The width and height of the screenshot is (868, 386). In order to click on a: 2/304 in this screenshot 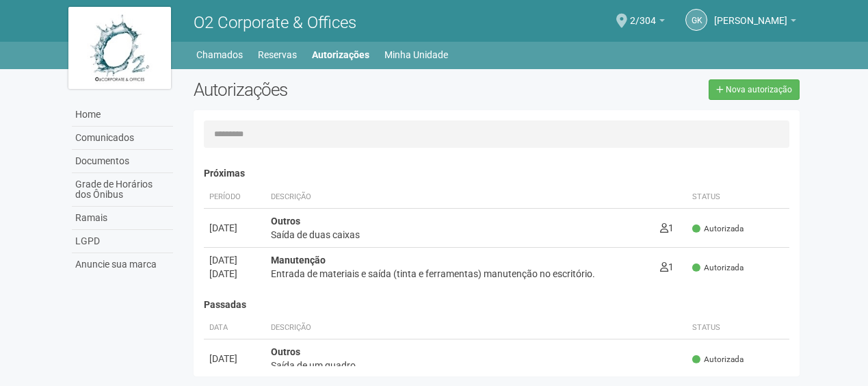, I will do `click(647, 23)`.